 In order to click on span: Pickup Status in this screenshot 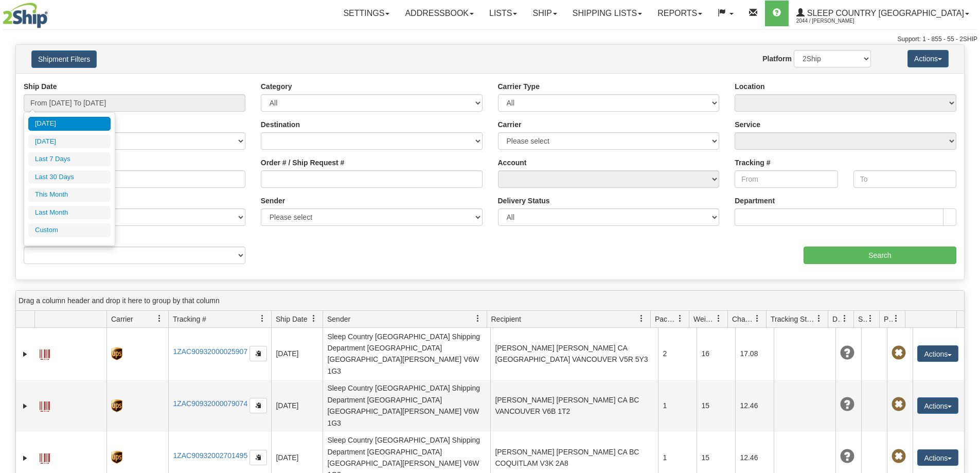, I will do `click(889, 319)`.